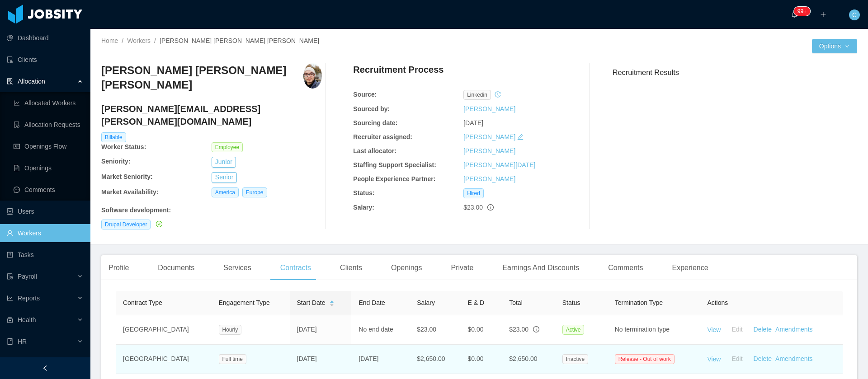 The width and height of the screenshot is (868, 379). What do you see at coordinates (233, 359) in the screenshot?
I see `span: Full time` at bounding box center [233, 359].